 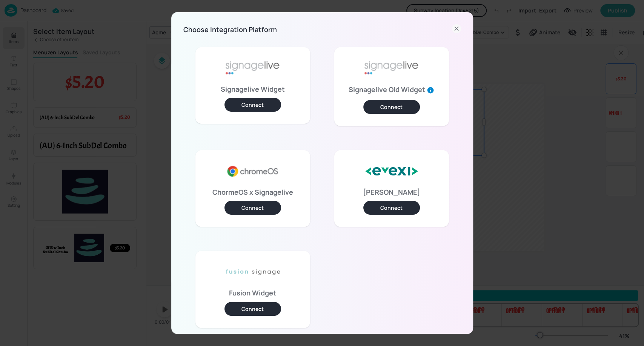 I want to click on img: evexi-logo-d32544d6.png, so click(x=391, y=171).